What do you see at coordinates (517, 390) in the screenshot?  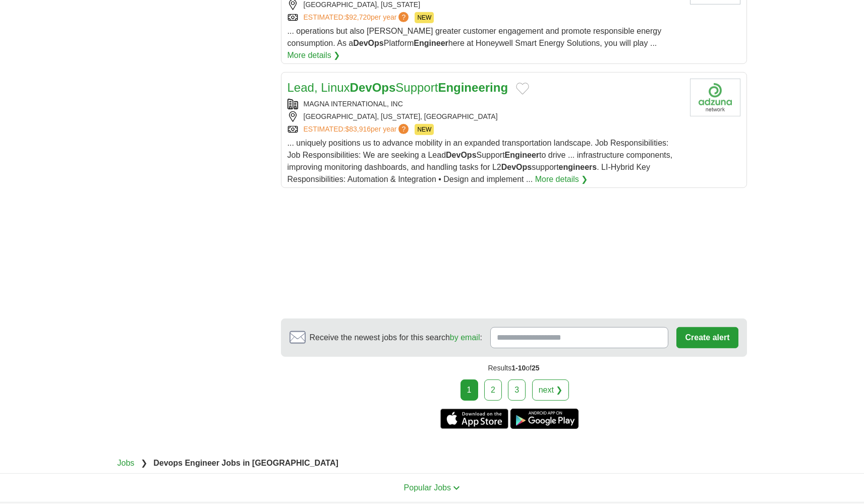 I see `a: 3` at bounding box center [517, 390].